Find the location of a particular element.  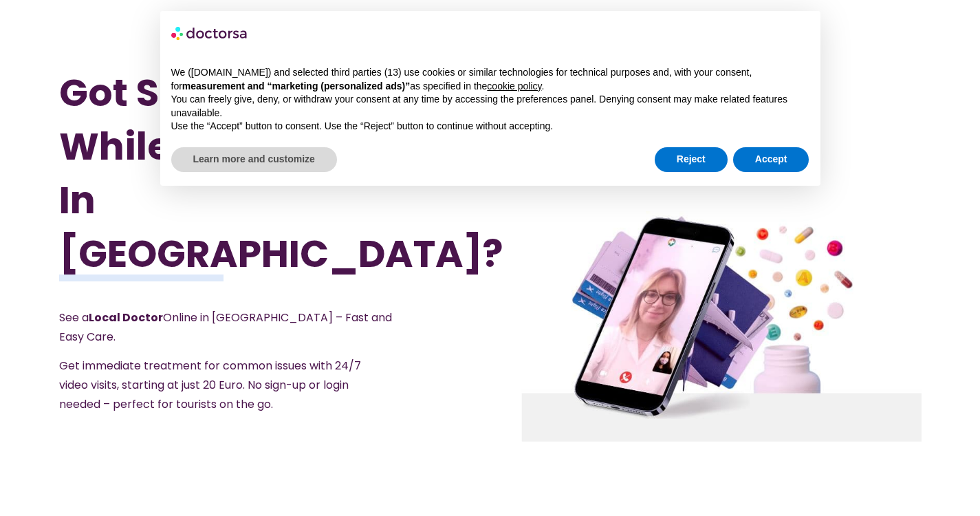

p: Use the “Accept” button to consent. Use the “Reject” button to continue without accepting. is located at coordinates (490, 127).